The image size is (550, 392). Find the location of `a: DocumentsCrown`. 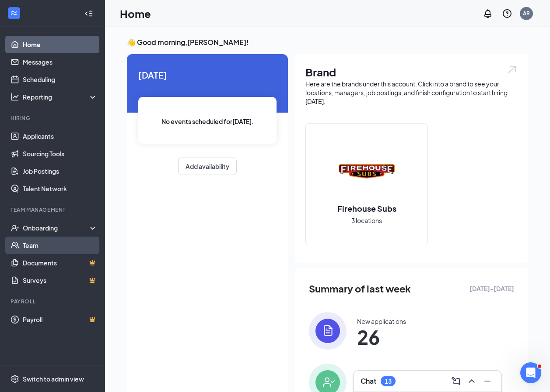

a: DocumentsCrown is located at coordinates (60, 263).